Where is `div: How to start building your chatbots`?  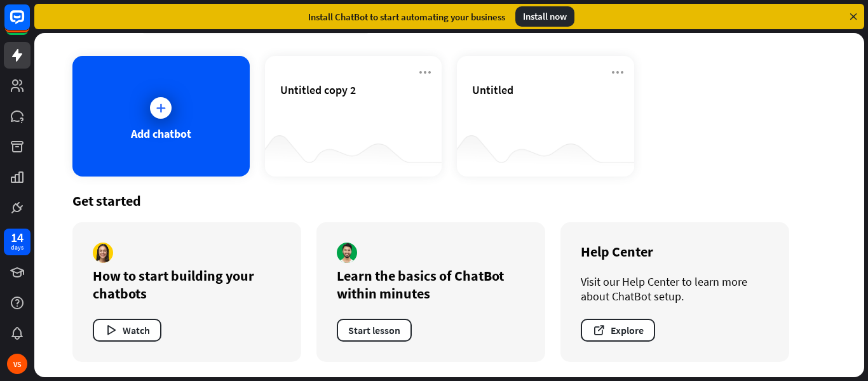
div: How to start building your chatbots is located at coordinates (187, 284).